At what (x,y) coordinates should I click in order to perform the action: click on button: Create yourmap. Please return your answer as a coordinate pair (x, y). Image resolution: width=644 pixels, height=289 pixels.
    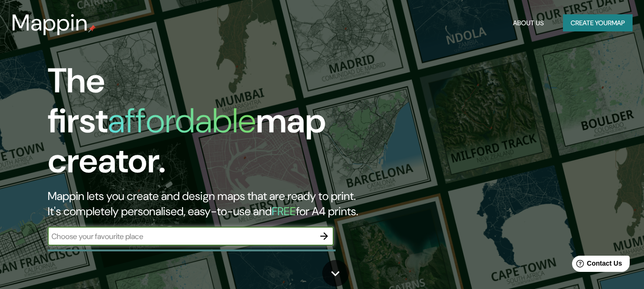
    Looking at the image, I should click on (597, 23).